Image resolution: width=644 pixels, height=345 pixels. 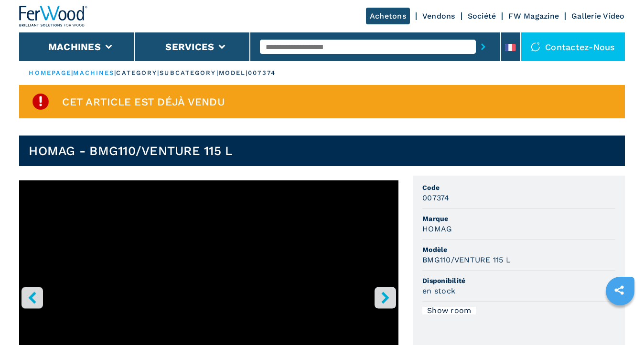 What do you see at coordinates (466, 260) in the screenshot?
I see `h3: BMG110/VENTURE 115 L` at bounding box center [466, 260].